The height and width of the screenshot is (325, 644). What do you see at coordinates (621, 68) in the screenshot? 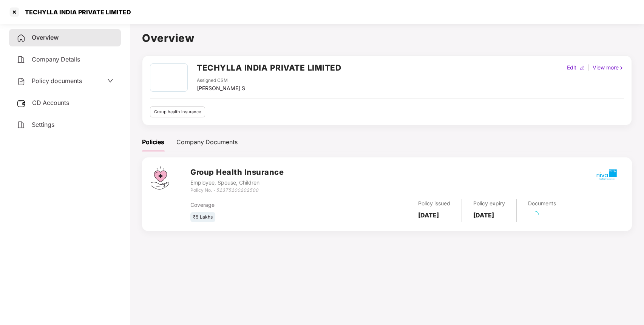
I see `img: rightIcon` at bounding box center [621, 68].